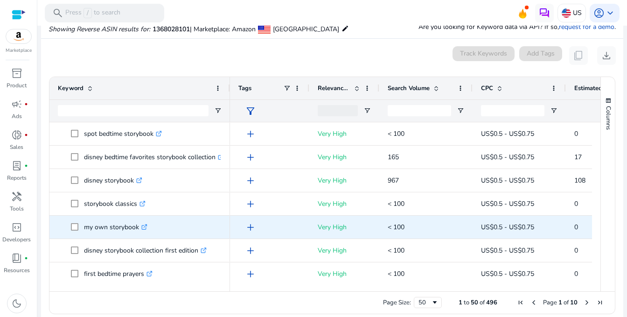 The image size is (627, 317). What do you see at coordinates (394, 180) in the screenshot?
I see `span: 967` at bounding box center [394, 180].